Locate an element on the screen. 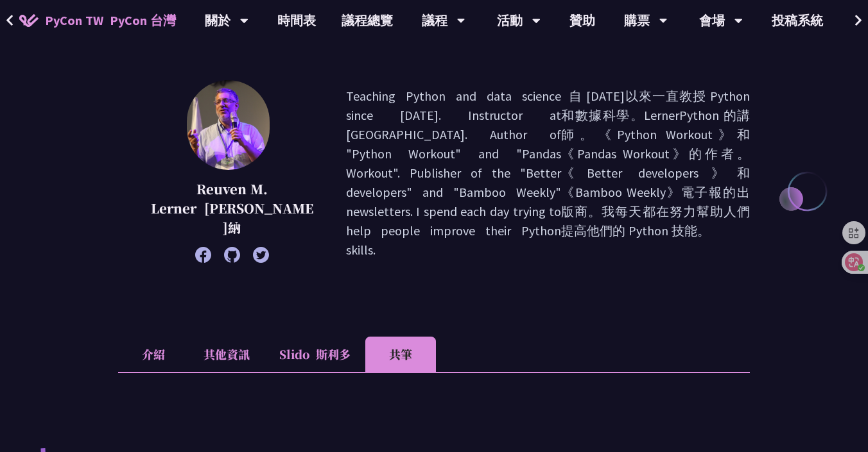  li: 共筆 is located at coordinates (400, 354).